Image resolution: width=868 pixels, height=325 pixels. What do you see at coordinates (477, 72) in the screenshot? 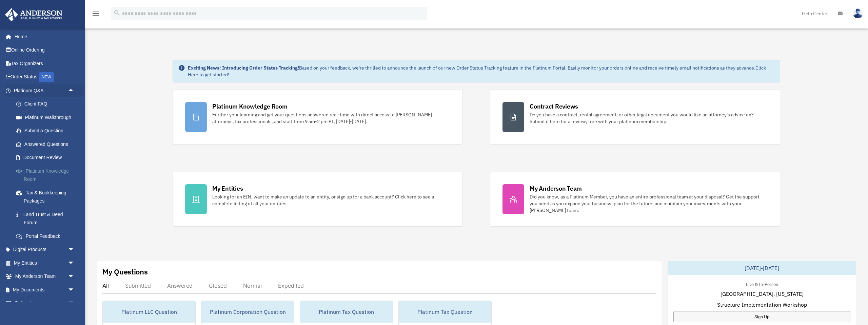
I see `a: Click Here to get started!` at bounding box center [477, 72].